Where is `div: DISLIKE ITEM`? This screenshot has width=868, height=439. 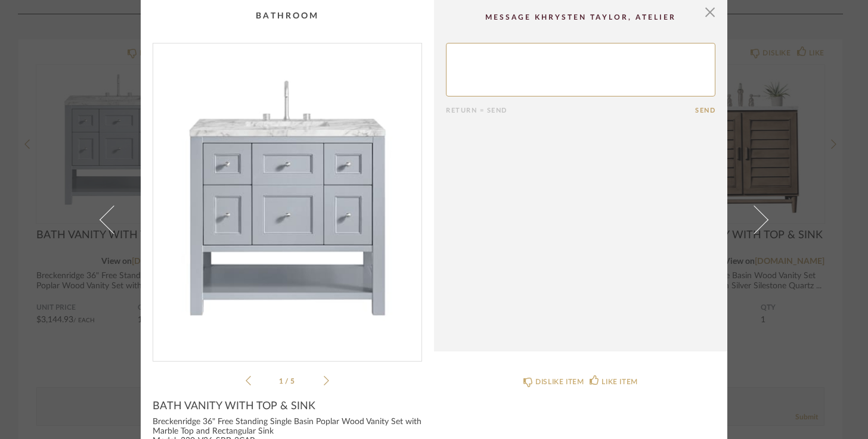
div: DISLIKE ITEM is located at coordinates (559, 382).